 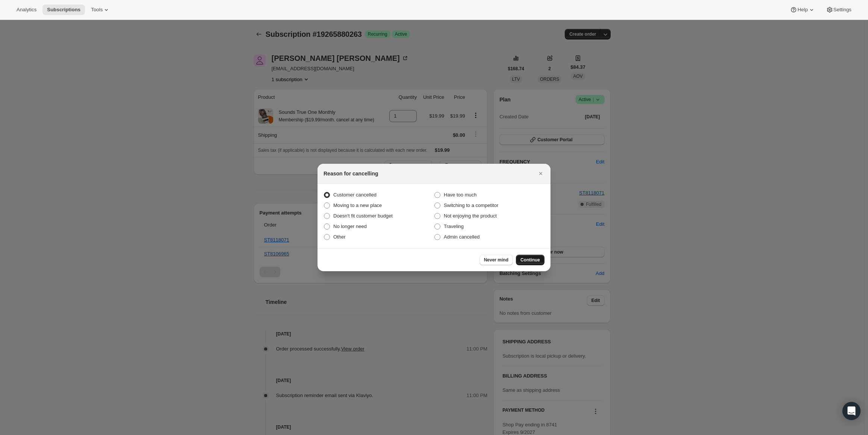 I want to click on button: Subscriptions, so click(x=63, y=9).